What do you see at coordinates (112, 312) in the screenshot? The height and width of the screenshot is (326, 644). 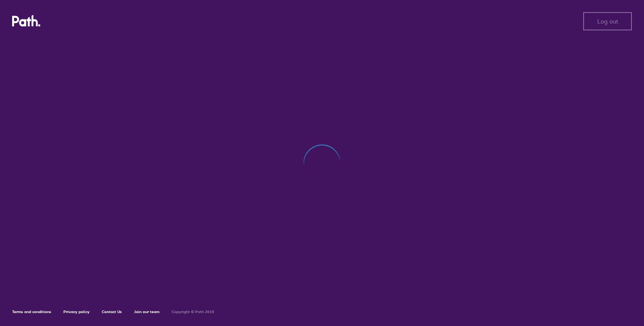 I see `a: Contact Us` at bounding box center [112, 312].